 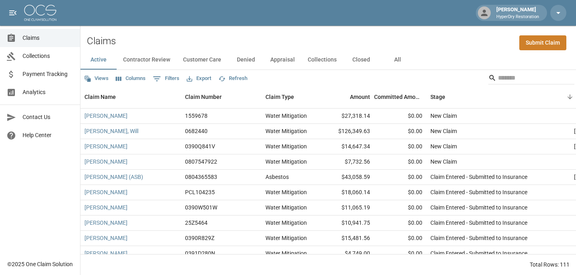 I want to click on a: Submit Claim, so click(x=542, y=43).